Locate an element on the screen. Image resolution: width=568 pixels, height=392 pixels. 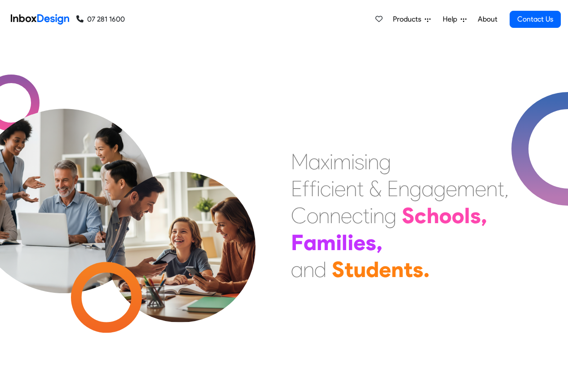
div: M is located at coordinates (300, 162).